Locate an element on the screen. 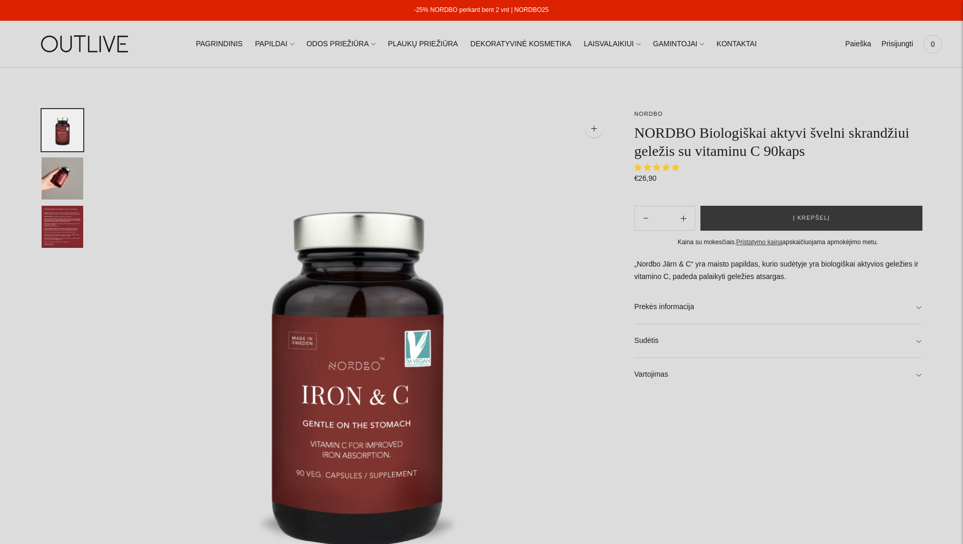  a: Prekės informacija is located at coordinates (778, 307).